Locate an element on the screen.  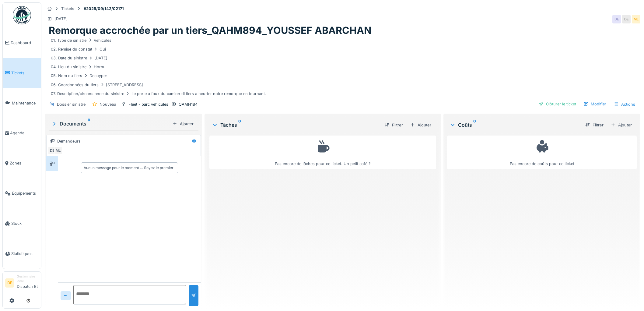
span: Maintenance is located at coordinates (25, 103).